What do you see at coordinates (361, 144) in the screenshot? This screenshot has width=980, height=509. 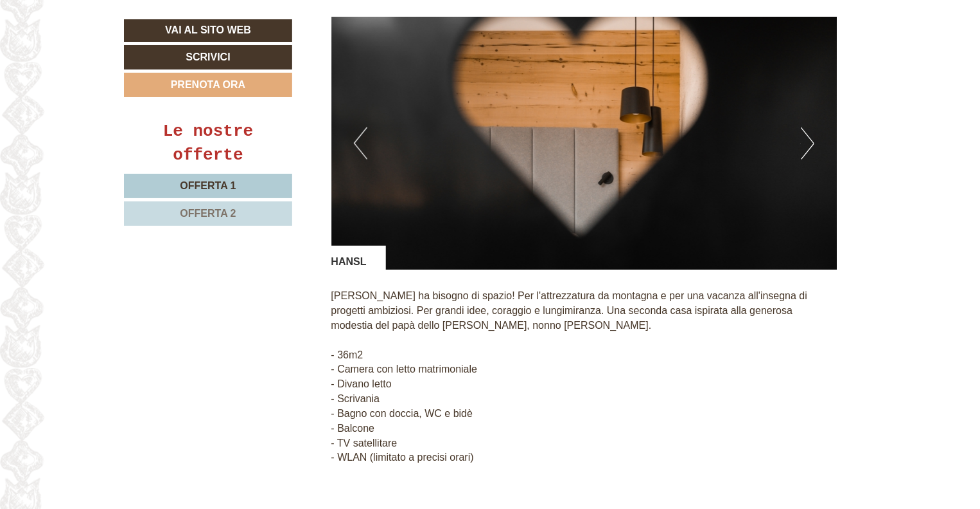 I see `button: Previous` at bounding box center [361, 144].